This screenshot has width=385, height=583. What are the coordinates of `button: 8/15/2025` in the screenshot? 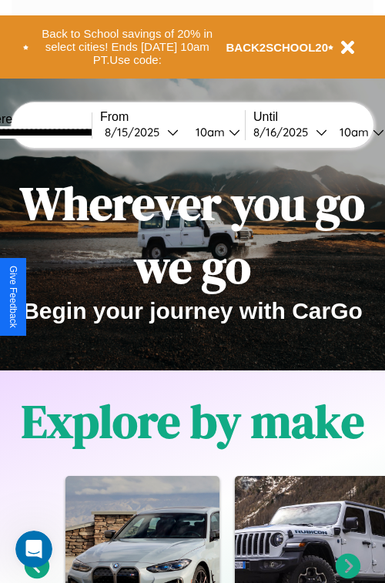 It's located at (142, 132).